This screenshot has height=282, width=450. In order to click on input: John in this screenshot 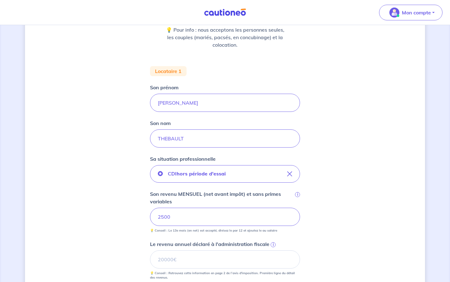, I will do `click(225, 103)`.